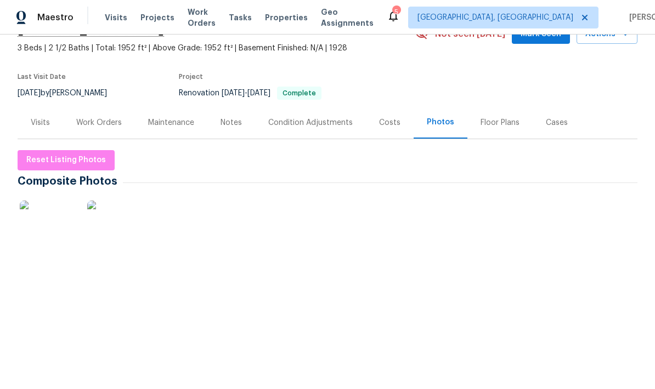 The height and width of the screenshot is (389, 655). What do you see at coordinates (240, 18) in the screenshot?
I see `span: Tasks` at bounding box center [240, 18].